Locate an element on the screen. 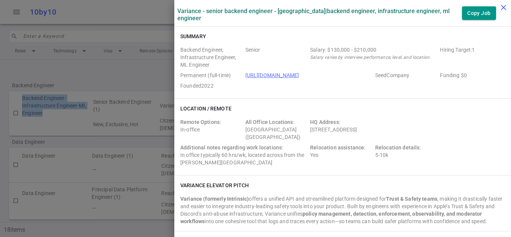 The height and width of the screenshot is (237, 511). i: Salary varies by interview performance, level, and location. is located at coordinates (370, 57).